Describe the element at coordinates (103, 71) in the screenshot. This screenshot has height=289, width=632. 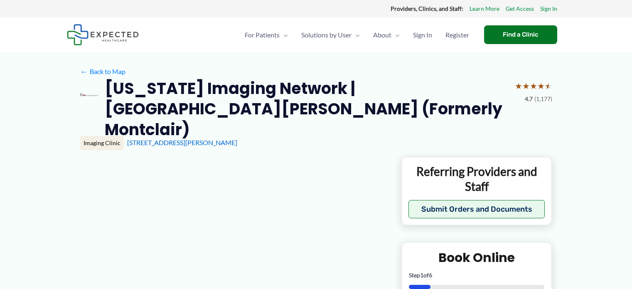
I see `a: ←Back to Map` at that location.